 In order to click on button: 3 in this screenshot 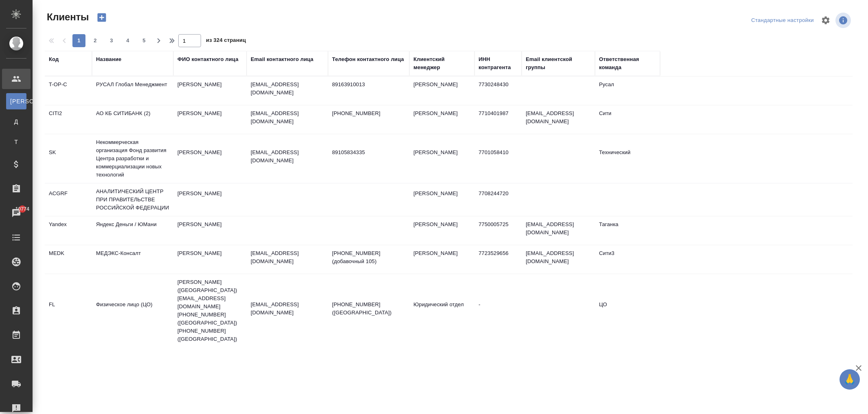, I will do `click(111, 41)`.